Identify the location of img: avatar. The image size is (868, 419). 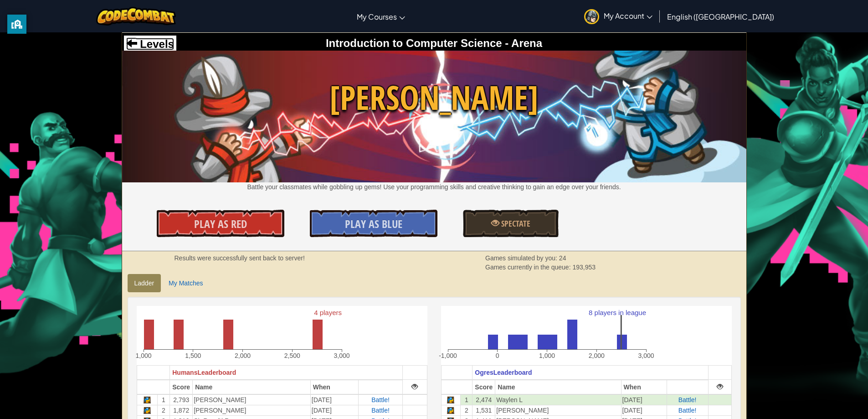
(591, 16).